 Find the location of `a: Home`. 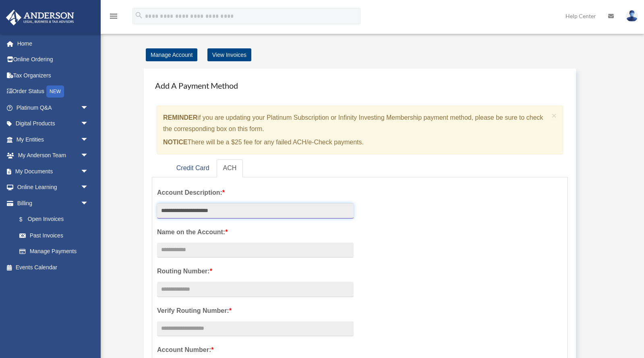

a: Home is located at coordinates (53, 44).